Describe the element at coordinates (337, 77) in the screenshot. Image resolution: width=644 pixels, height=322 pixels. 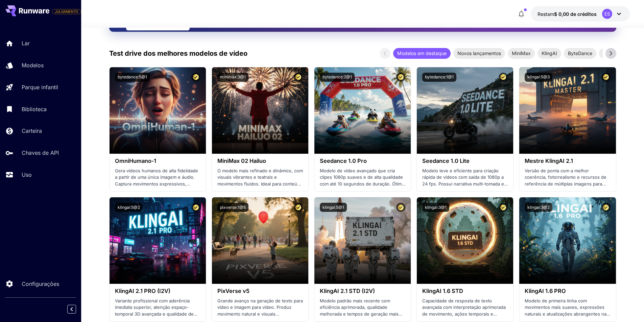
I see `button: bytedance:2@1` at that location.